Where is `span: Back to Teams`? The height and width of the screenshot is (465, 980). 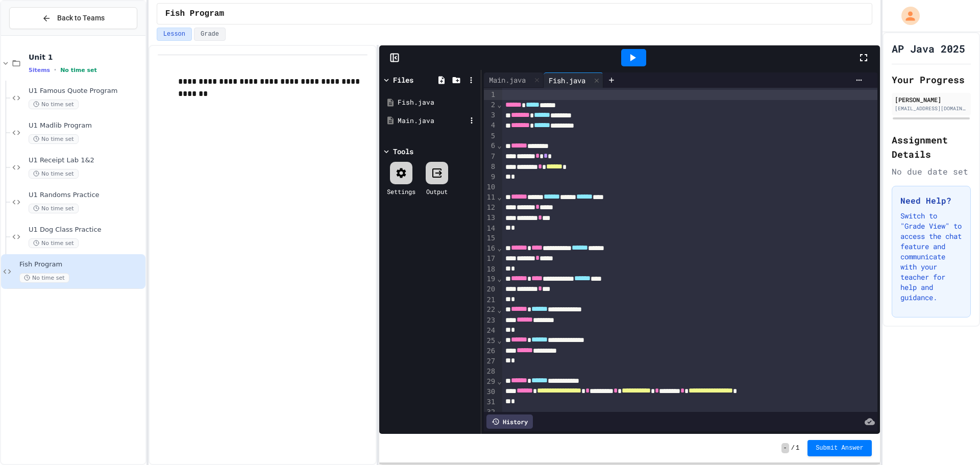 span: Back to Teams is located at coordinates (80, 18).